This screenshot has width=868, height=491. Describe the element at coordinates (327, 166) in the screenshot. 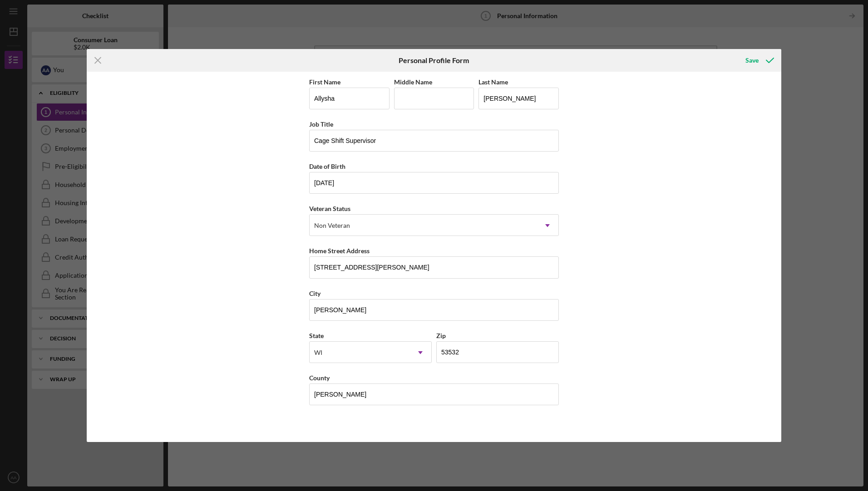

I see `label: Date of Birth` at that location.